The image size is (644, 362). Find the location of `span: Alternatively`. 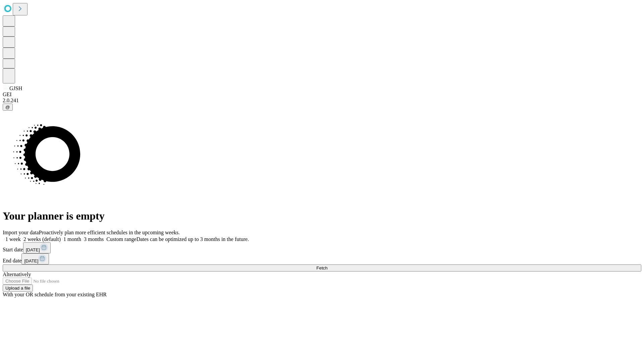

span: Alternatively is located at coordinates (17, 274).